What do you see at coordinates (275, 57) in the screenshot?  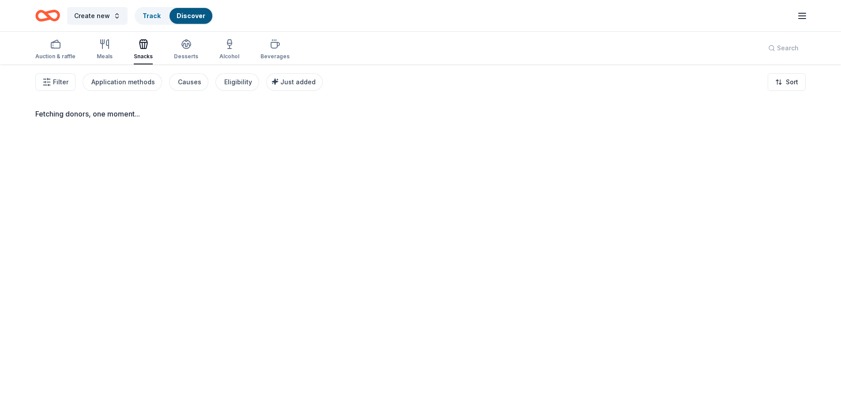 I see `div: Beverages` at bounding box center [275, 57].